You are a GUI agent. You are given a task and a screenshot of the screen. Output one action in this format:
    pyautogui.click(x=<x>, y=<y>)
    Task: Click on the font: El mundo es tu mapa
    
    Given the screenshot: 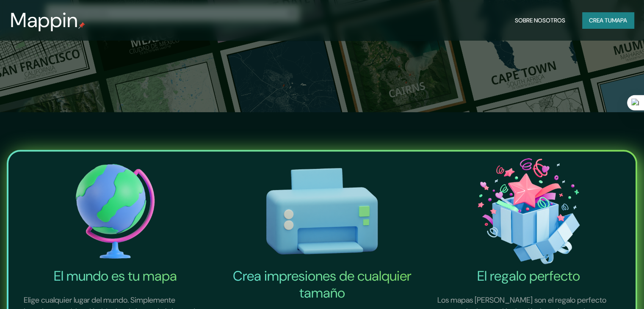 What is the action you would take?
    pyautogui.click(x=115, y=276)
    